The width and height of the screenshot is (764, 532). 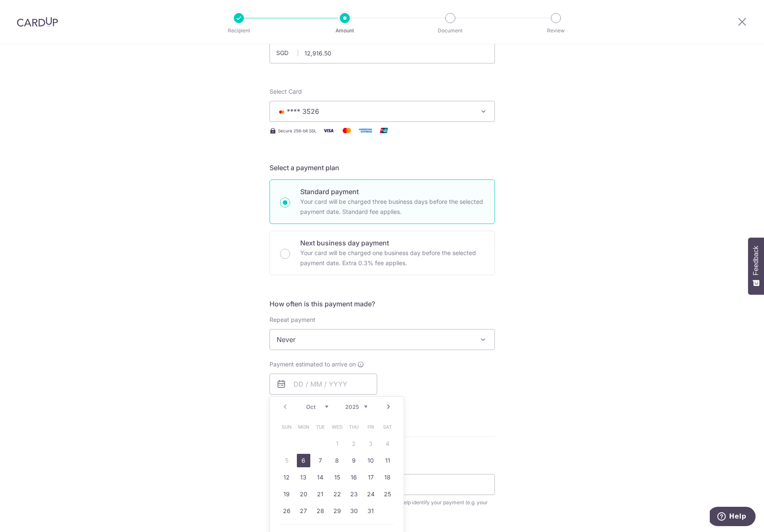 I want to click on a: 10, so click(x=371, y=460).